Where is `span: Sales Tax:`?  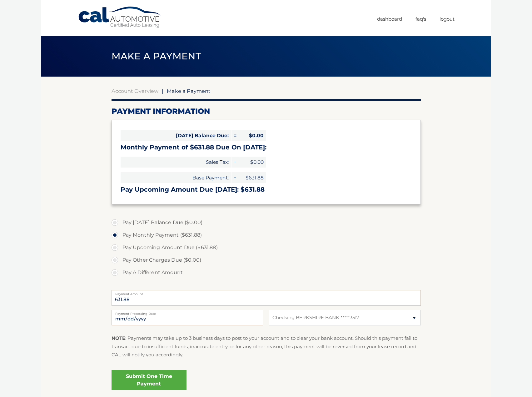 span: Sales Tax: is located at coordinates (176, 162).